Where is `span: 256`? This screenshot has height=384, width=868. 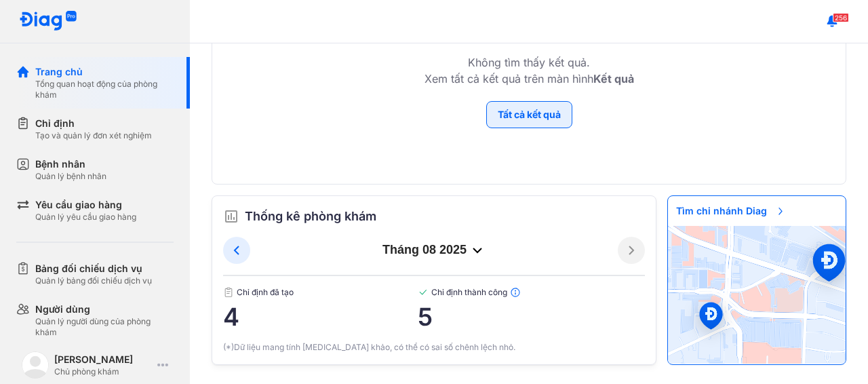
span: 256 is located at coordinates (840, 18).